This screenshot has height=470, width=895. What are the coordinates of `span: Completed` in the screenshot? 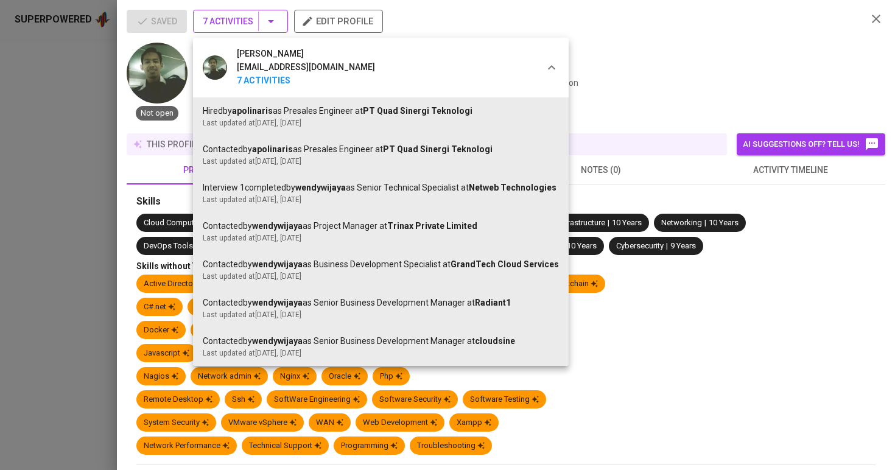 It's located at (265, 187).